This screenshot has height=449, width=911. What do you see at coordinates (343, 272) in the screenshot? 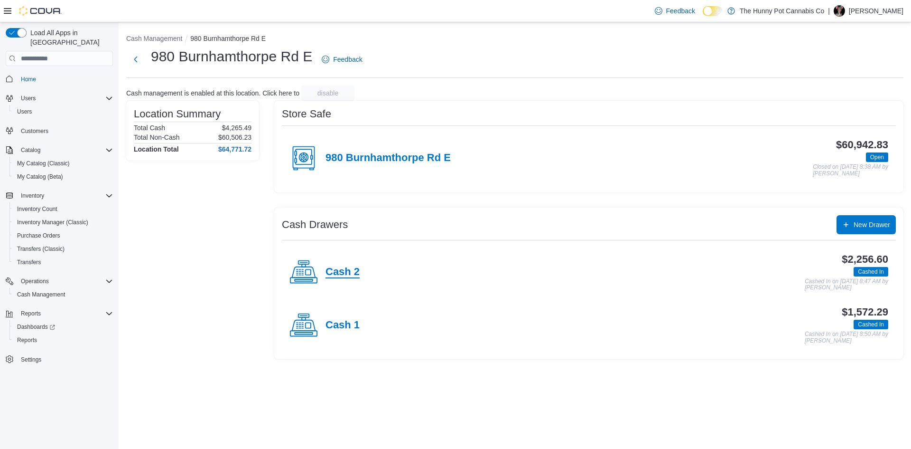
I see `h4: Cash 2` at bounding box center [343, 272].